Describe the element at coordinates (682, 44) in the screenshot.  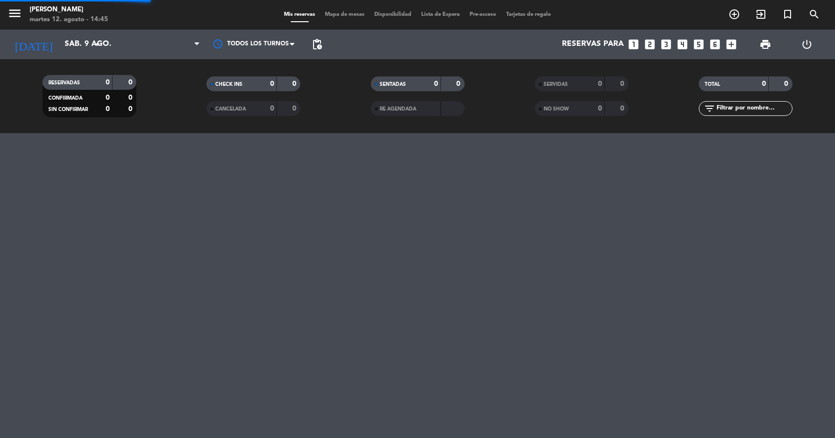
I see `i: looks_4` at that location.